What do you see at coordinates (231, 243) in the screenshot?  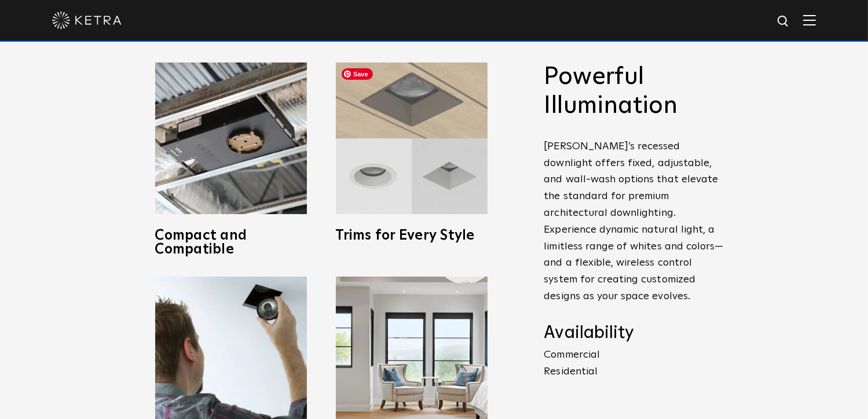 I see `h3: Compact and Compatible` at bounding box center [231, 243].